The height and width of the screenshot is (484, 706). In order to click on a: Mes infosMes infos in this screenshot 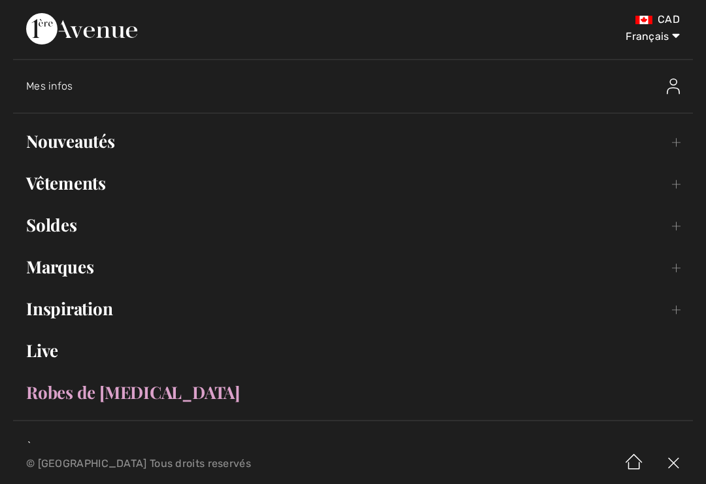, I will do `click(360, 86)`.